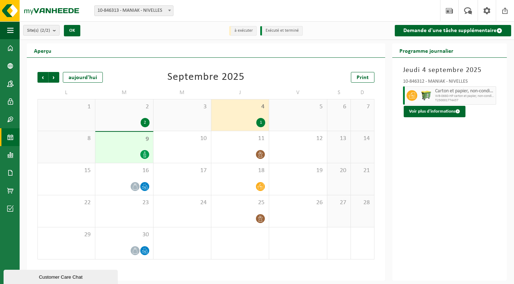 The image size is (514, 284). I want to click on div: 10-846312 - MANIAK - NIVELLES, so click(449, 83).